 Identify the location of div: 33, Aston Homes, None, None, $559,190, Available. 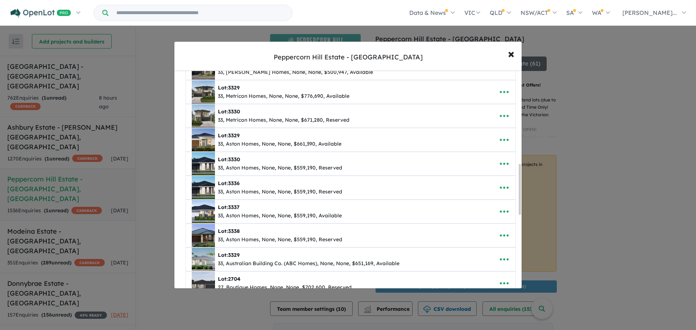
(280, 216).